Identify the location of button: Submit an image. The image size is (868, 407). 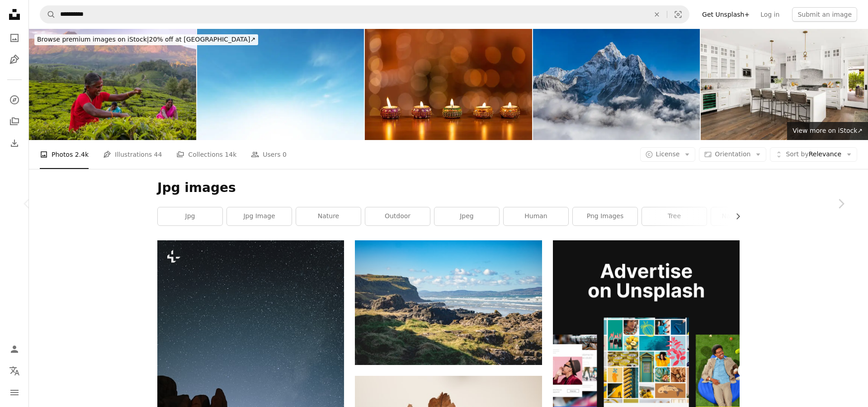
(824, 15).